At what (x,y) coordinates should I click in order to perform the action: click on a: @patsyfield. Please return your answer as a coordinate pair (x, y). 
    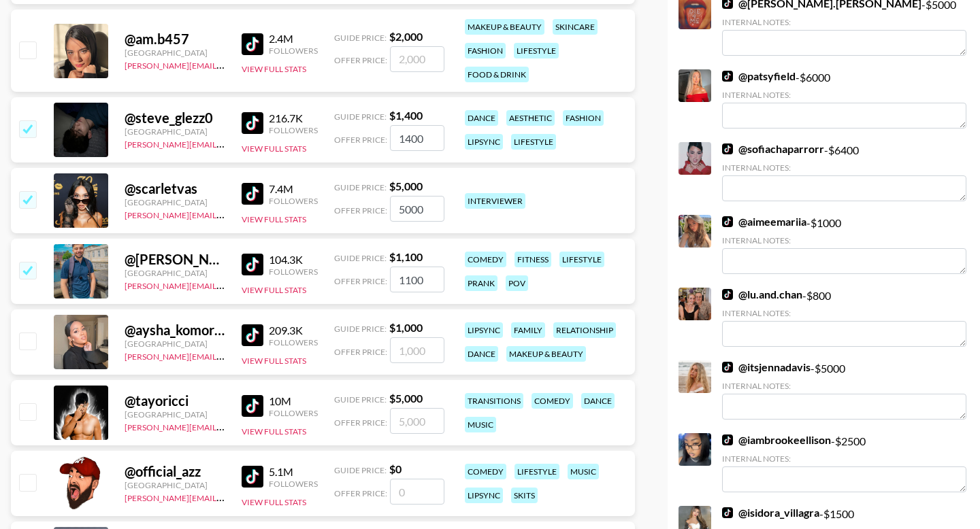
    Looking at the image, I should click on (759, 76).